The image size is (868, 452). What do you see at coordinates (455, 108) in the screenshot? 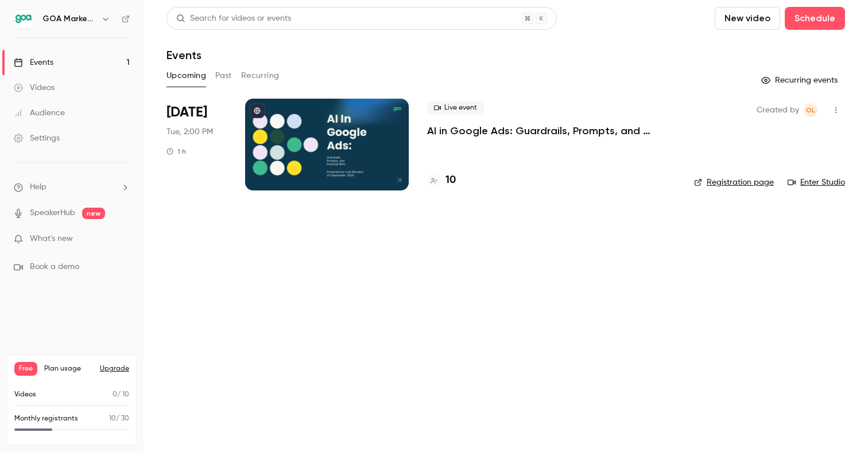
I see `span: Live event` at bounding box center [455, 108].